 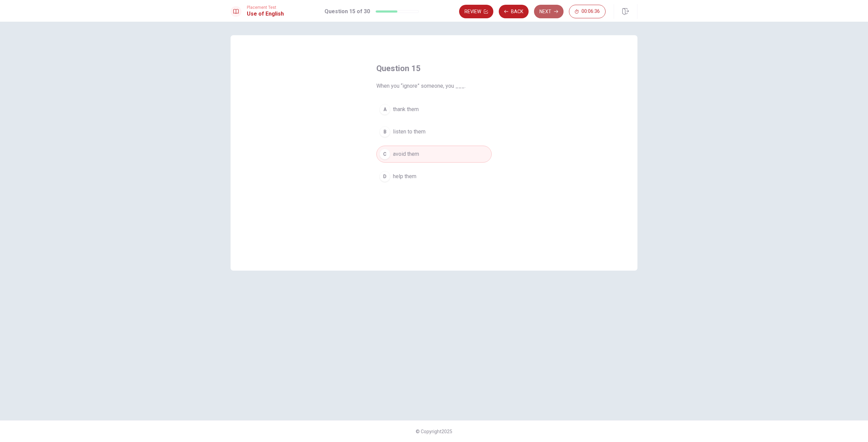 What do you see at coordinates (434, 86) in the screenshot?
I see `span: When you “ignore” someone, you ___.` at bounding box center [434, 86].